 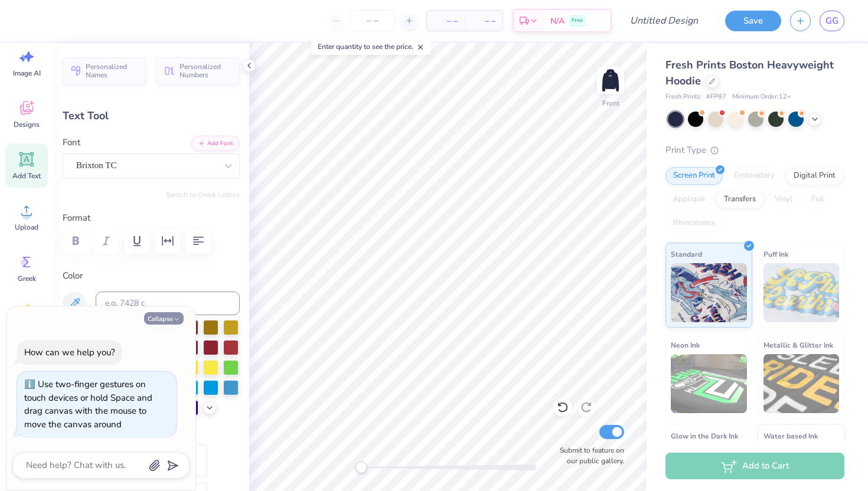 I want to click on span: Minimum Order: 12 +, so click(x=762, y=97).